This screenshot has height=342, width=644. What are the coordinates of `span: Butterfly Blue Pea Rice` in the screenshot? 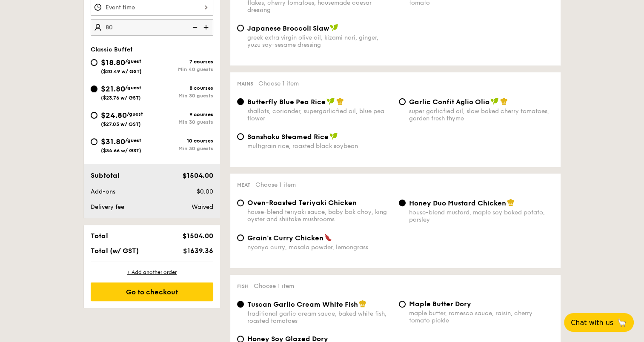 It's located at (287, 102).